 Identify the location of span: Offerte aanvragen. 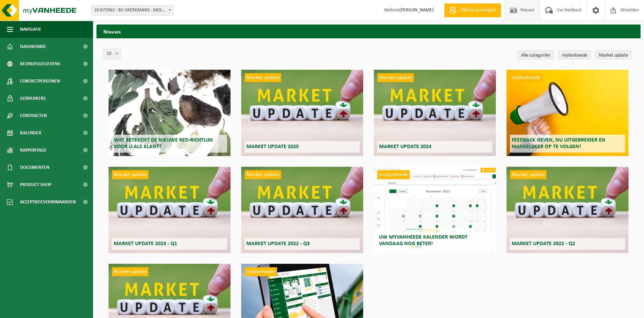
(478, 10).